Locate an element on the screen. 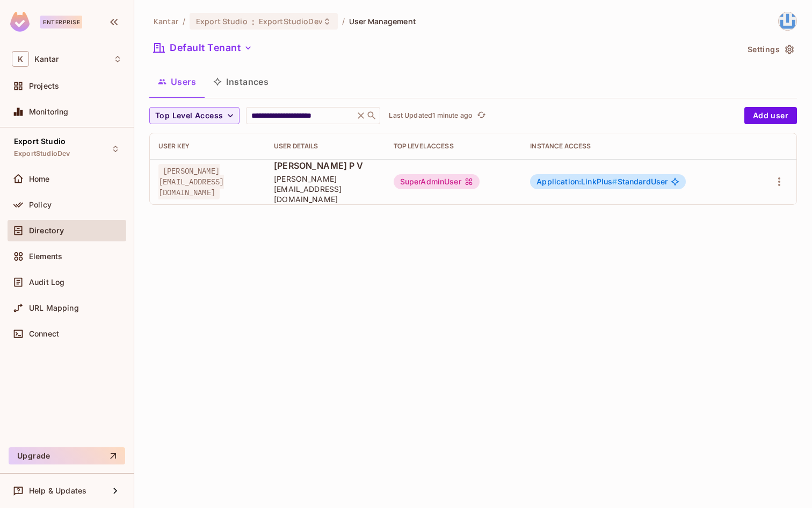  span: Workspace: Kantar is located at coordinates (46, 59).